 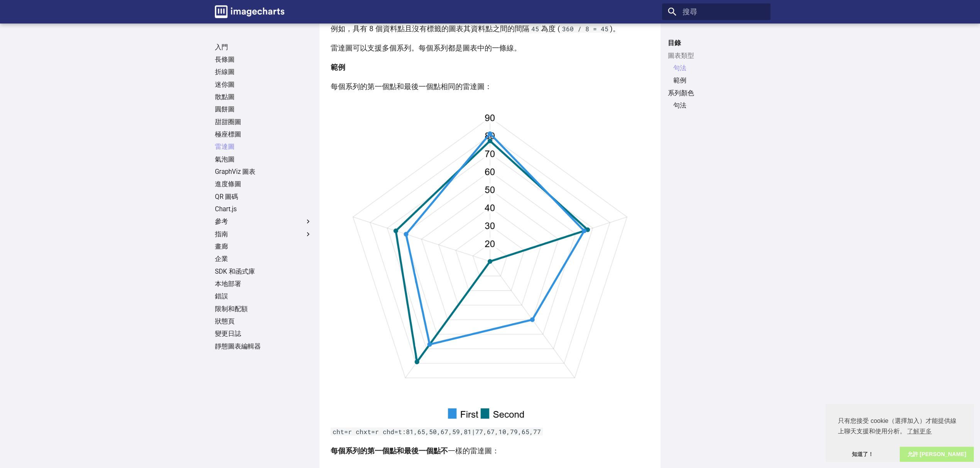 I want to click on div: Cookie同意, so click(x=900, y=433).